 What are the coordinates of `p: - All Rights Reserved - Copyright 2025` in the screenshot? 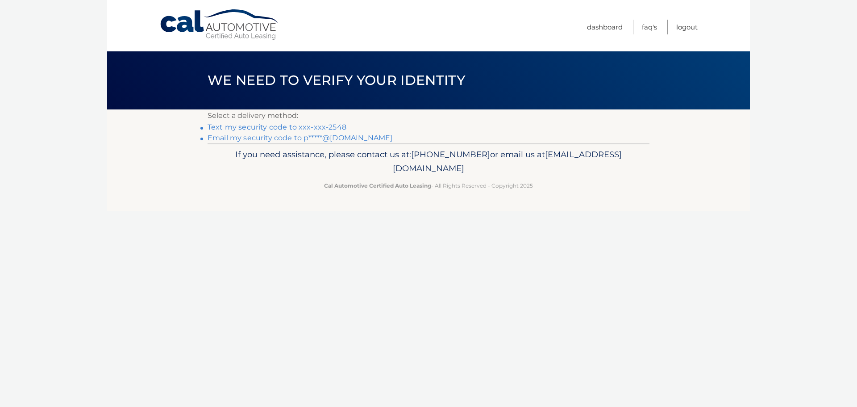 It's located at (428, 185).